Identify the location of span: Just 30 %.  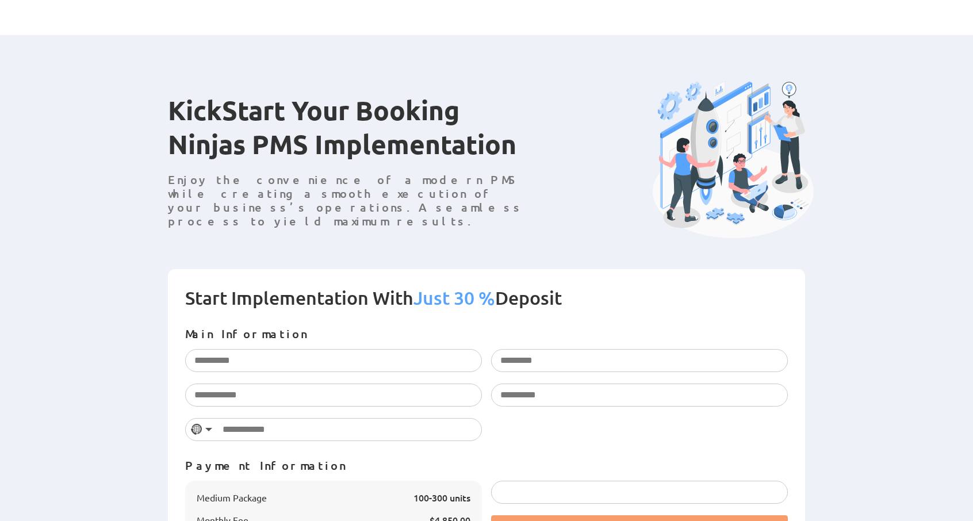
(454, 297).